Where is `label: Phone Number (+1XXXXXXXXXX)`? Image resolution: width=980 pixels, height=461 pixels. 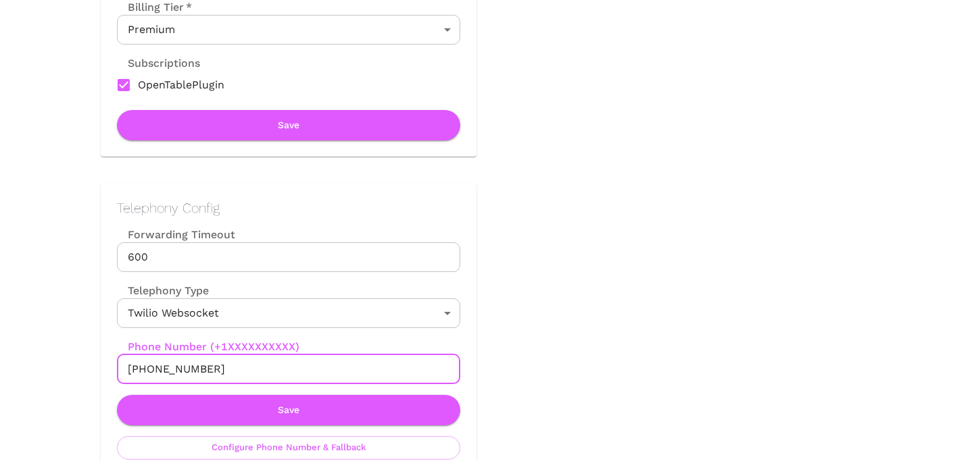 label: Phone Number (+1XXXXXXXXXX) is located at coordinates (289, 346).